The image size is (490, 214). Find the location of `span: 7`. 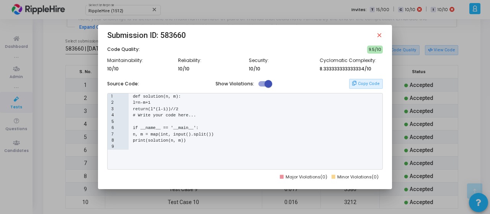

span: 7 is located at coordinates (112, 134).